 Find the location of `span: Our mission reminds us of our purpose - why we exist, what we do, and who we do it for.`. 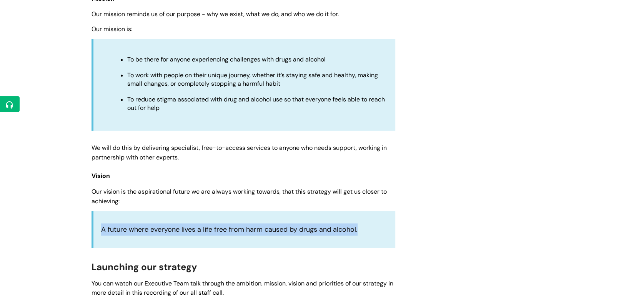

span: Our mission reminds us of our purpose - why we exist, what we do, and who we do it for. is located at coordinates (215, 14).